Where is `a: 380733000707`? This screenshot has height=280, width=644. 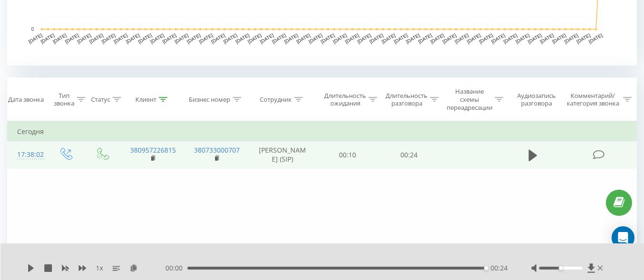 a: 380733000707 is located at coordinates (217, 150).